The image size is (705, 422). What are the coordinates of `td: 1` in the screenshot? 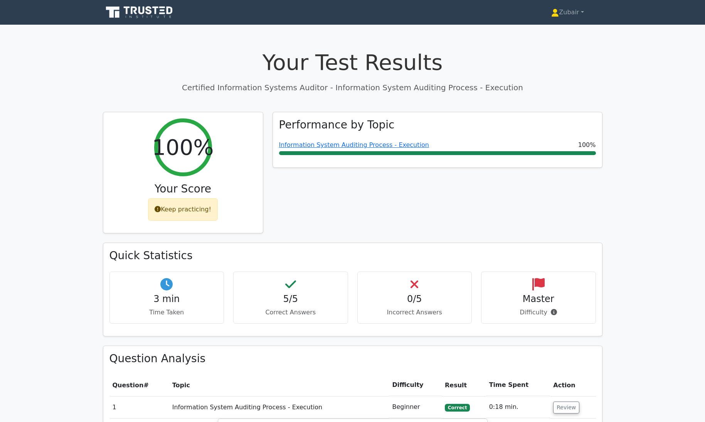 It's located at (139, 407).